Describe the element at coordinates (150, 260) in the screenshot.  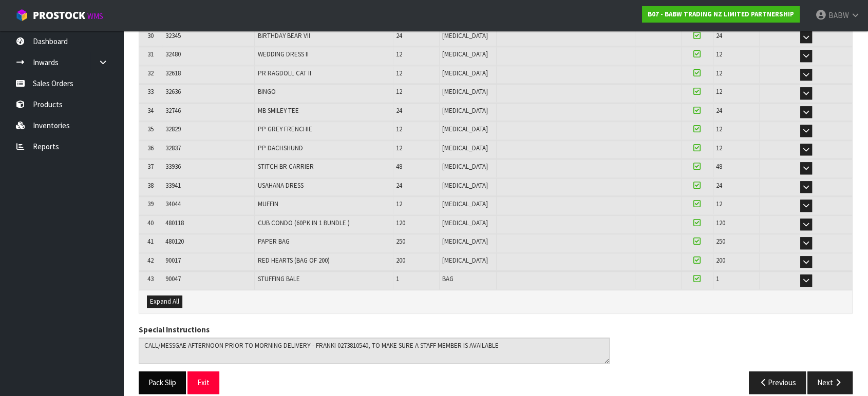
I see `span: 42` at that location.